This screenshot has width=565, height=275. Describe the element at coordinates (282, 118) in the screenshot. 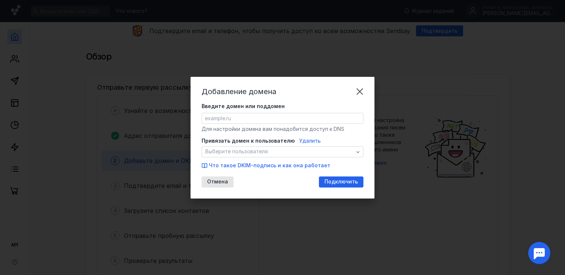

I see `input: example.ru` at that location.